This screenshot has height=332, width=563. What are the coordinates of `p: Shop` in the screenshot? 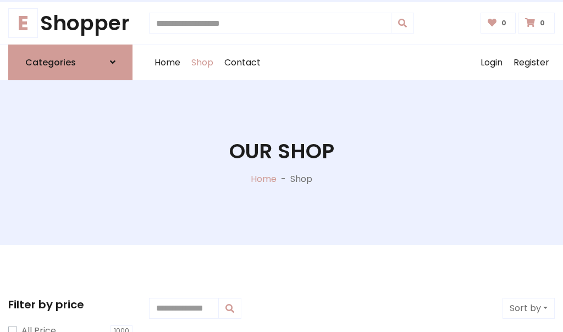 It's located at (301, 179).